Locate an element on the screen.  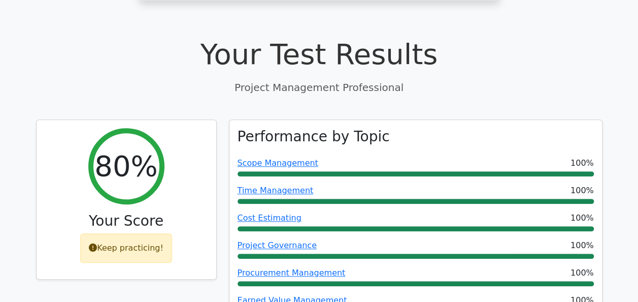
a: Procurement Management is located at coordinates (292, 272).